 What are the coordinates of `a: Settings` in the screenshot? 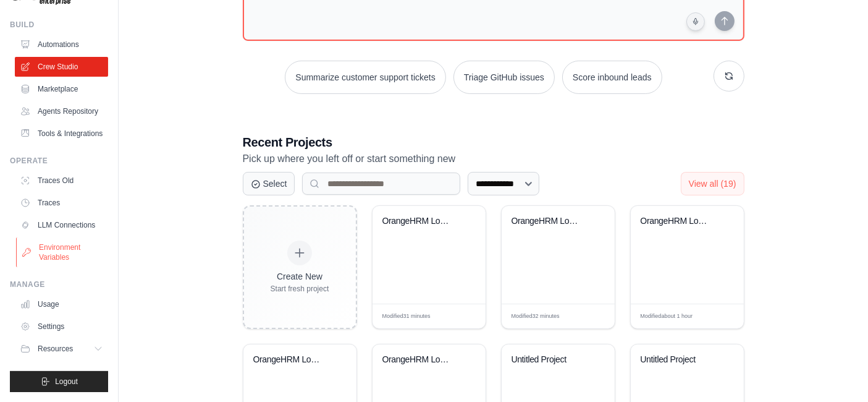 It's located at (61, 327).